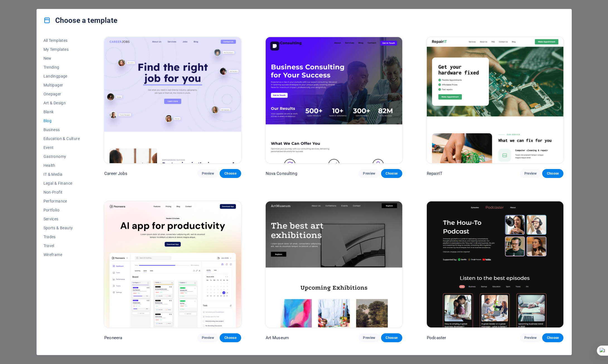  Describe the element at coordinates (62, 156) in the screenshot. I see `span: Gastronomy` at that location.